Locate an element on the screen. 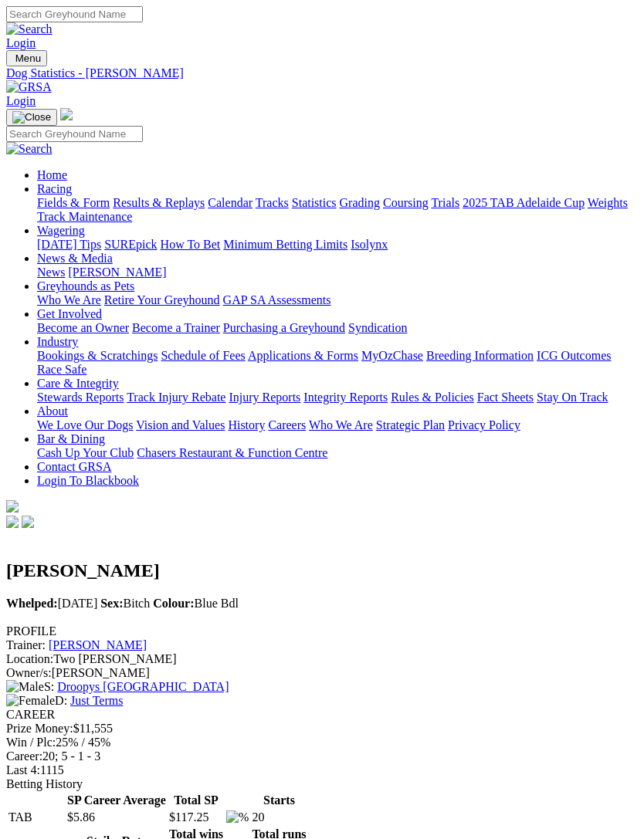 This screenshot has width=644, height=839. a: Coursing is located at coordinates (405, 202).